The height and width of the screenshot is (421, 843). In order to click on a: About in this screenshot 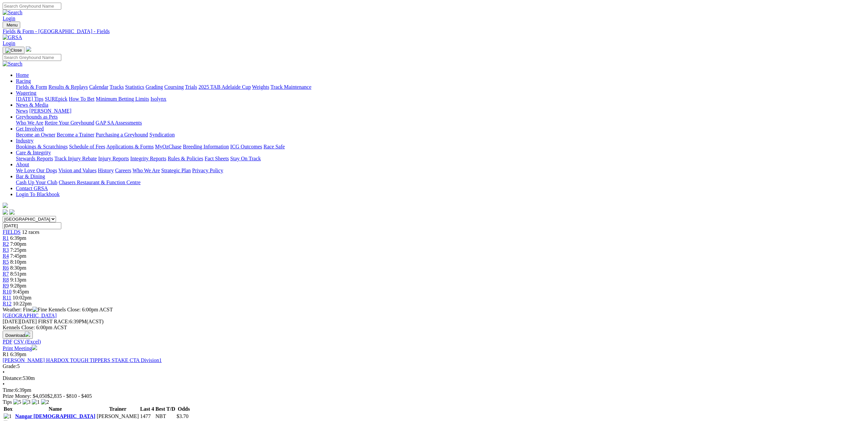, I will do `click(23, 164)`.